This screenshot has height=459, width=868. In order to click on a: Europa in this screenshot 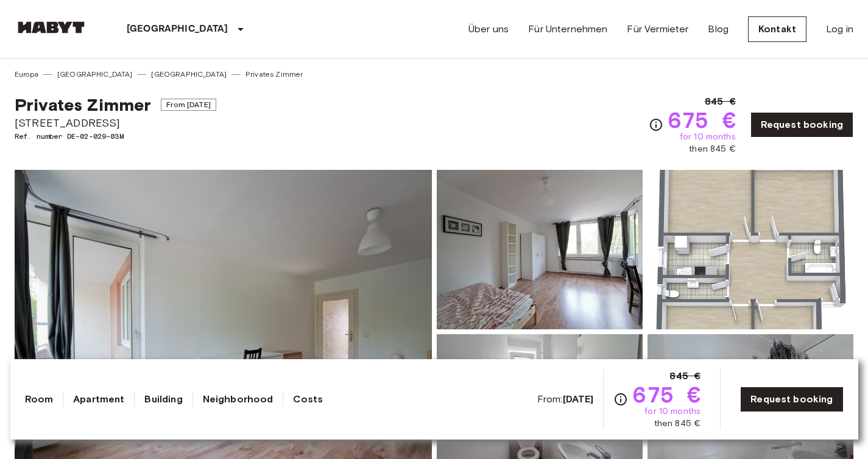, I will do `click(26, 74)`.